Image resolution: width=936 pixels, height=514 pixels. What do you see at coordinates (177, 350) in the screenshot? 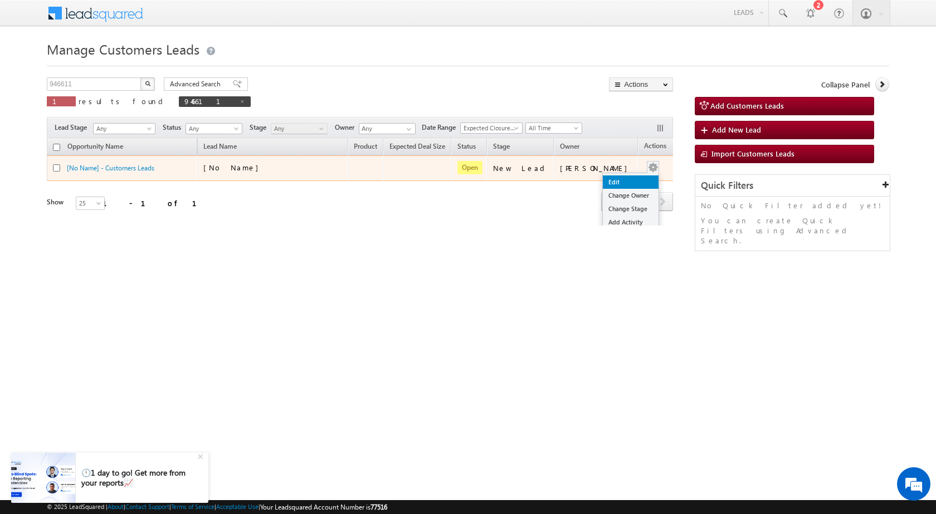
I see `em: Start Chat` at bounding box center [177, 350].